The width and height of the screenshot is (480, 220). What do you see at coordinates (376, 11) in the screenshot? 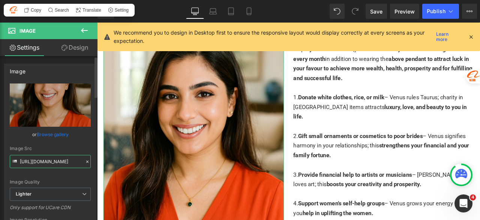
I see `span: Save` at bounding box center [376, 11].